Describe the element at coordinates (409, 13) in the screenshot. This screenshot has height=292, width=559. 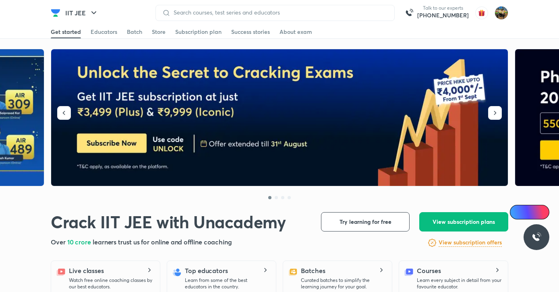
I see `img: call-us` at that location.